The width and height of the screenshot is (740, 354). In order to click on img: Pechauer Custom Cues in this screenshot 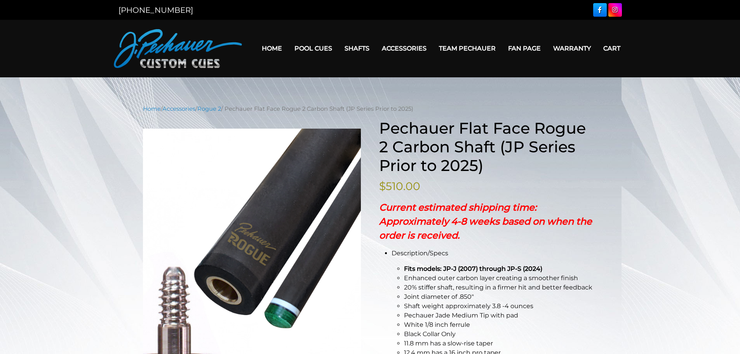, I will do `click(178, 49)`.